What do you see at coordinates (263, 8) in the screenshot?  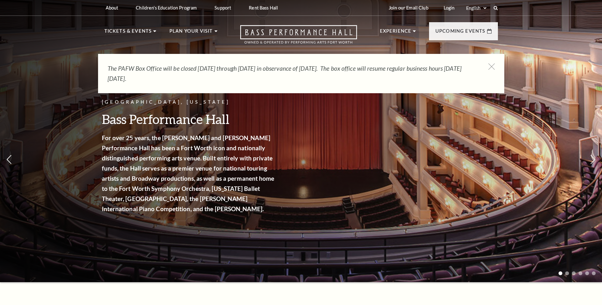 I see `p: Rent Bass Hall` at bounding box center [263, 8].